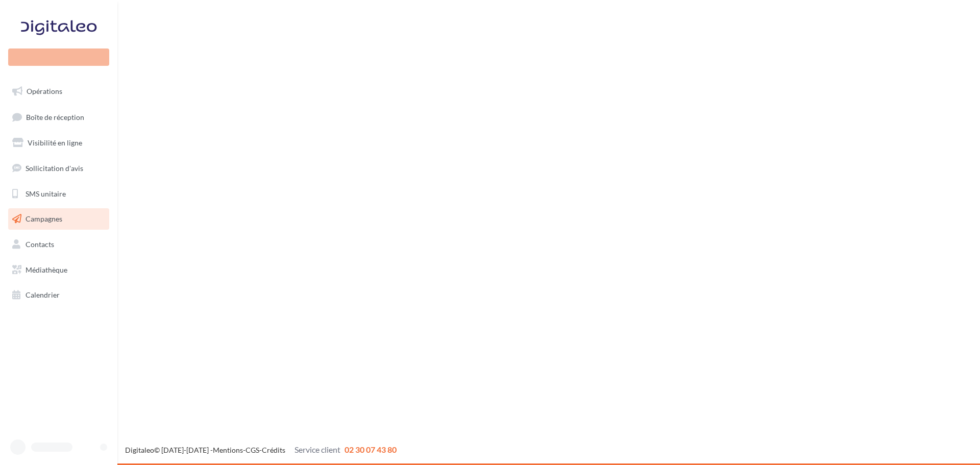 The width and height of the screenshot is (980, 465). I want to click on span: SMS unitaire, so click(46, 193).